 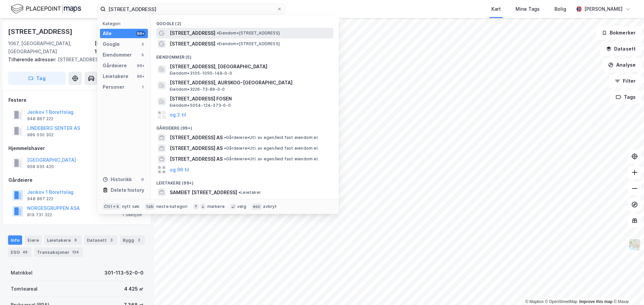 What do you see at coordinates (107, 34) in the screenshot?
I see `div: Alle` at bounding box center [107, 34].